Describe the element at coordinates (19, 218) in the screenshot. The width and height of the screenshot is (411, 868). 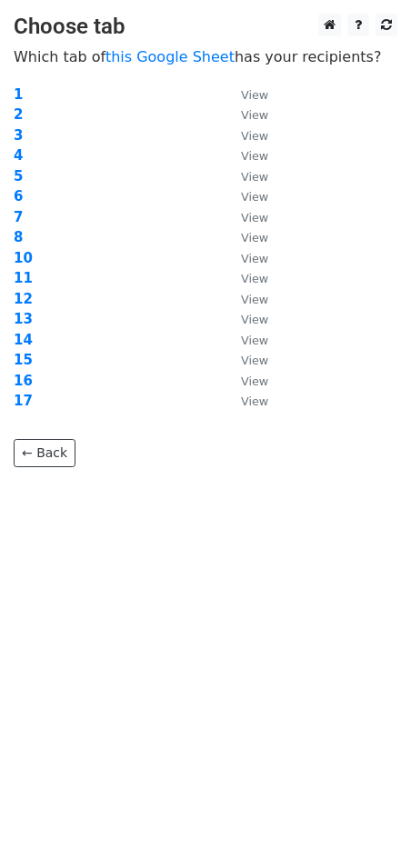
I see `a: 7` at that location.